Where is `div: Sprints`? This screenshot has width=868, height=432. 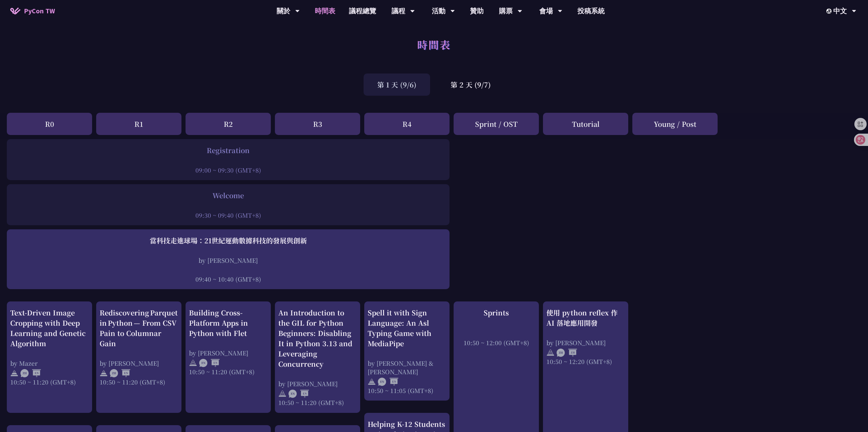
div: Sprints is located at coordinates (496, 313).